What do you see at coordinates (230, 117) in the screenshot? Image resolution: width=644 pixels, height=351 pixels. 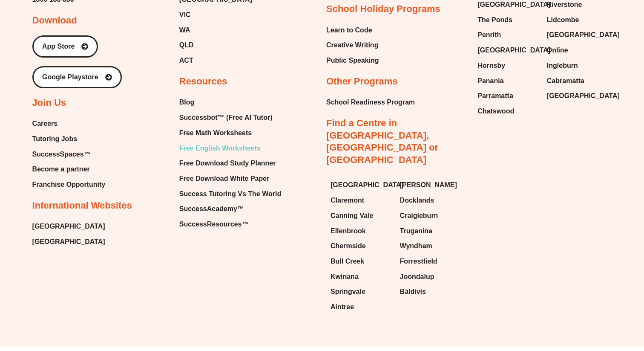 I see `a: Successbot™ (Free AI Tutor)` at bounding box center [230, 117].